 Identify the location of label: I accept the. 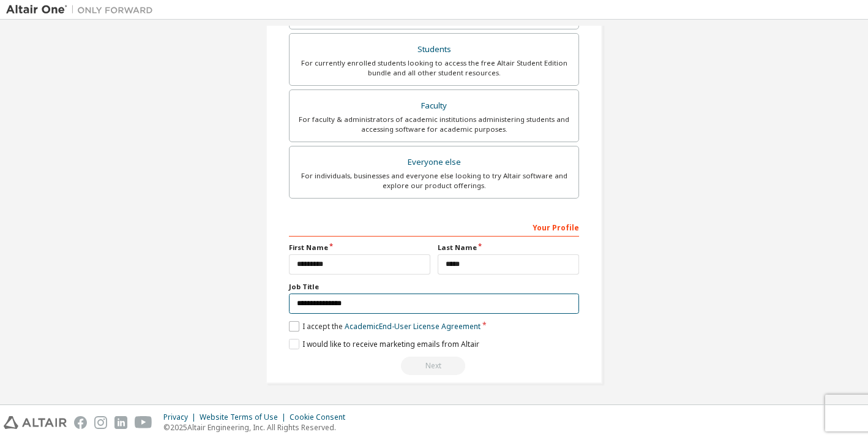
(384, 326).